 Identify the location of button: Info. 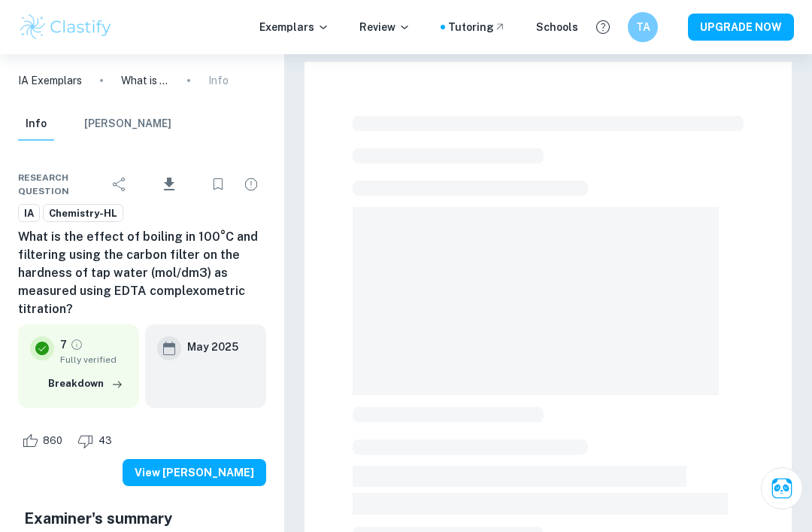
(36, 124).